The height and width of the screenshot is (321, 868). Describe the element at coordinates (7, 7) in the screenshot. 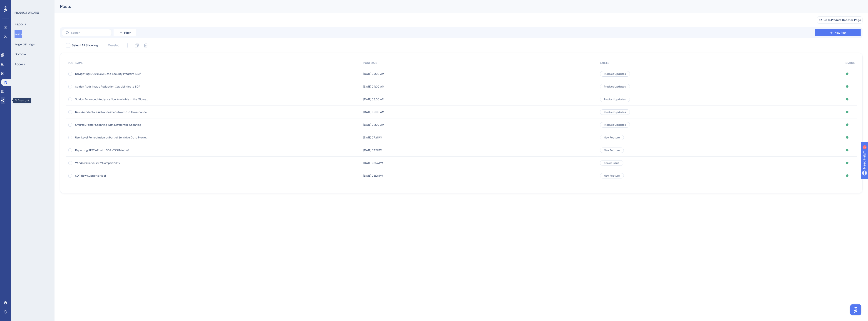

I see `button: Open AI Assistant Launcher` at that location.